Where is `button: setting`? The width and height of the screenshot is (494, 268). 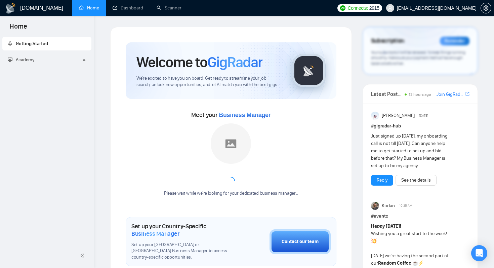
button: setting is located at coordinates (486, 8).